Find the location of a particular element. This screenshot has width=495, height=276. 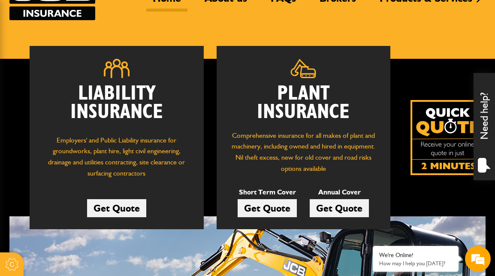

p: Short Term Cover is located at coordinates (267, 192).